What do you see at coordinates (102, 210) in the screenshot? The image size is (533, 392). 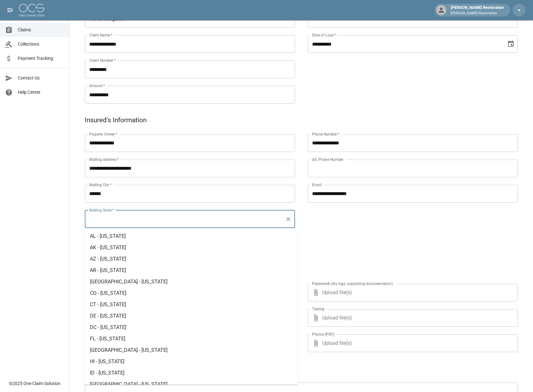 I see `label: Mailing State` at bounding box center [102, 210].